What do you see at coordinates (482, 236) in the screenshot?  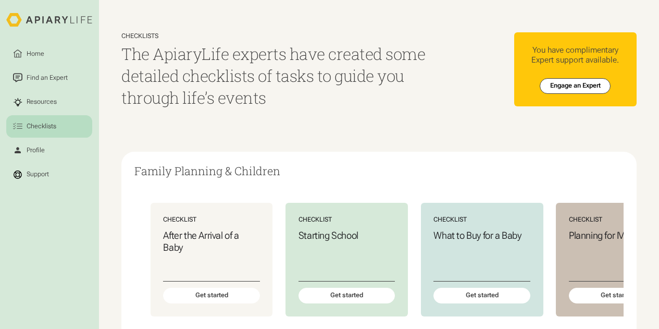 I see `h3: What to Buy for a Baby` at bounding box center [482, 236].